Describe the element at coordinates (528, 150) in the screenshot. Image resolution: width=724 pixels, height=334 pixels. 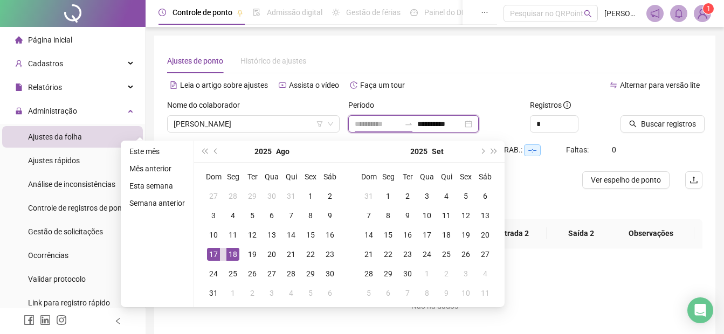
I see `div: H. TRAB.:` at that location.